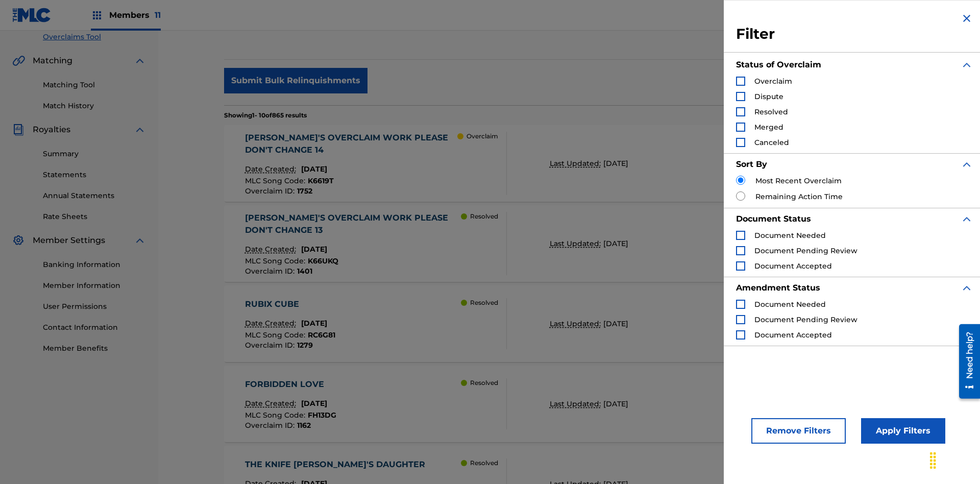 The image size is (980, 484). I want to click on p: Overclaim, so click(483, 136).